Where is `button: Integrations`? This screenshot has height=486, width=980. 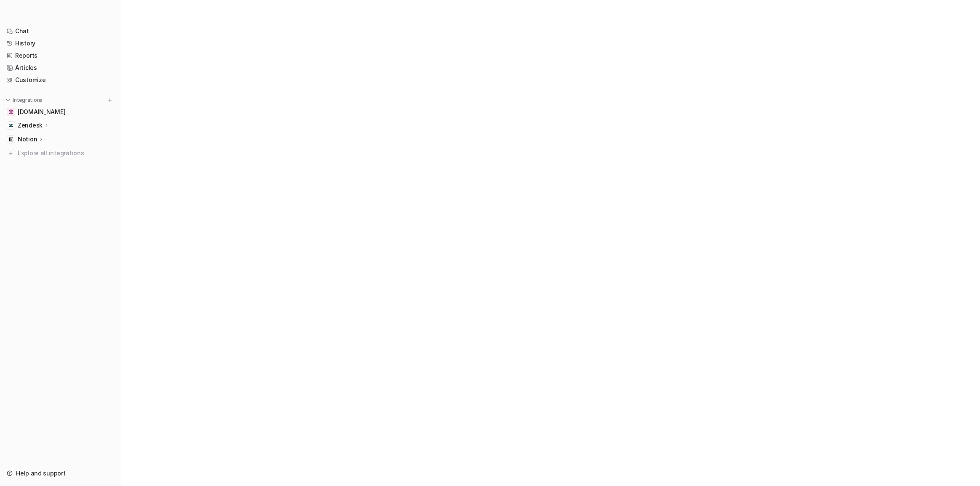 button: Integrations is located at coordinates (24, 101).